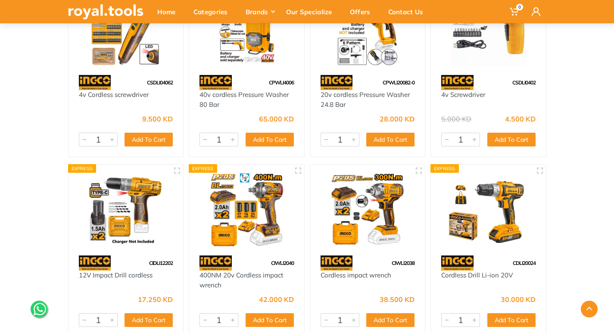  Describe the element at coordinates (161, 263) in the screenshot. I see `span: CIDLI12202` at that location.